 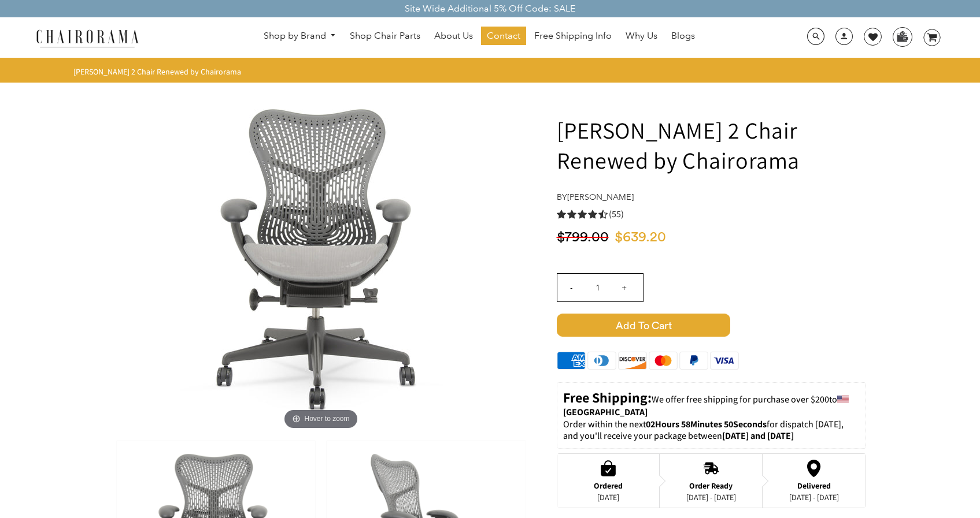 I want to click on a: Free Shipping Info, so click(x=572, y=36).